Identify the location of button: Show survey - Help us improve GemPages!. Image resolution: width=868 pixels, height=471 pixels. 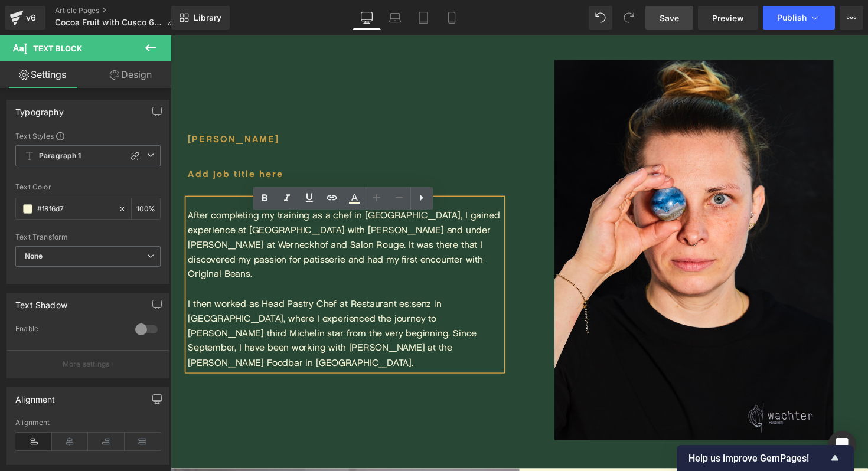
(765, 458).